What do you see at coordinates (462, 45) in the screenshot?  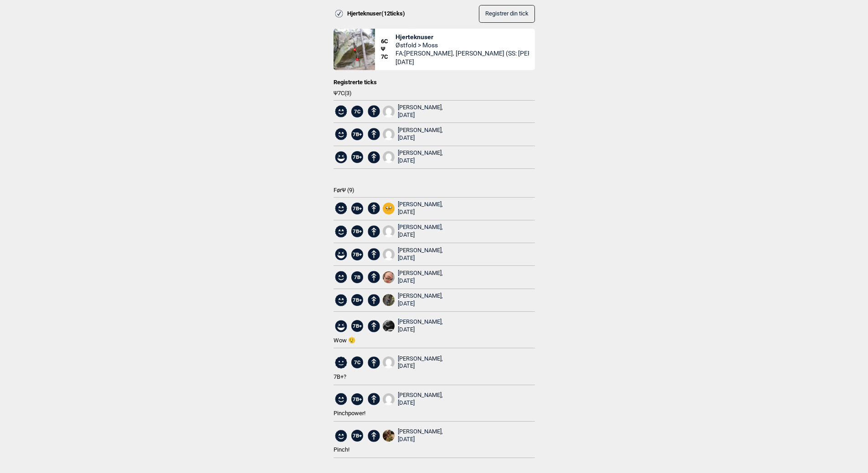 I see `span: Østfold > Moss` at bounding box center [462, 45].